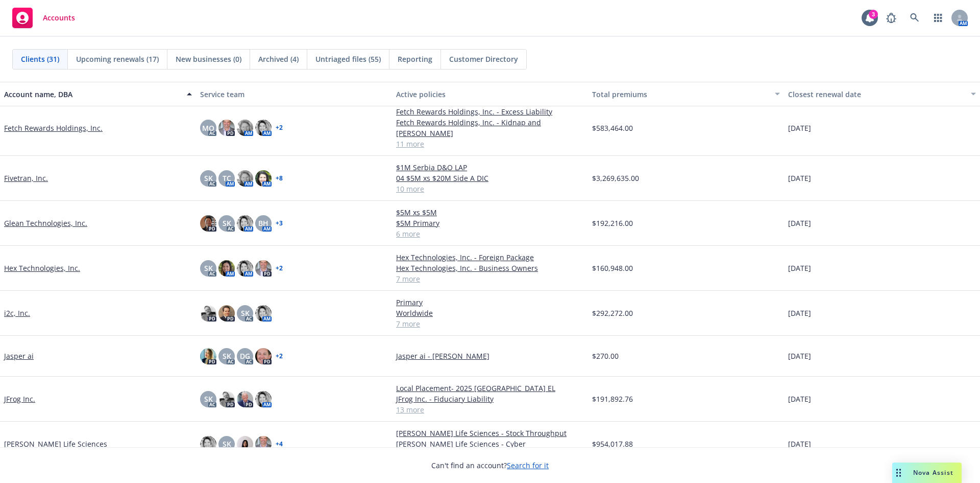 This screenshot has height=483, width=980. I want to click on span: $954,017.88, so click(613, 443).